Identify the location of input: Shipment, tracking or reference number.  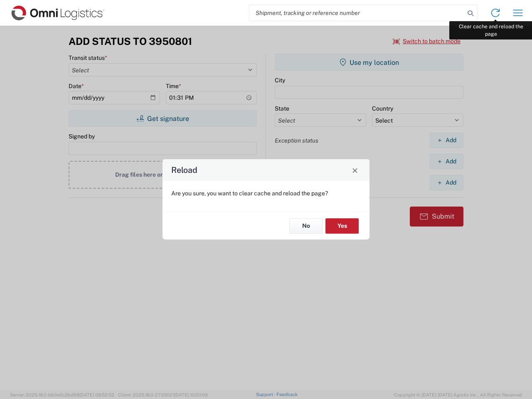
(357, 13).